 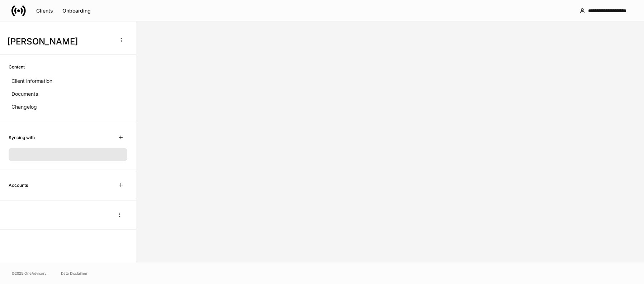 I want to click on a: Client information, so click(x=68, y=81).